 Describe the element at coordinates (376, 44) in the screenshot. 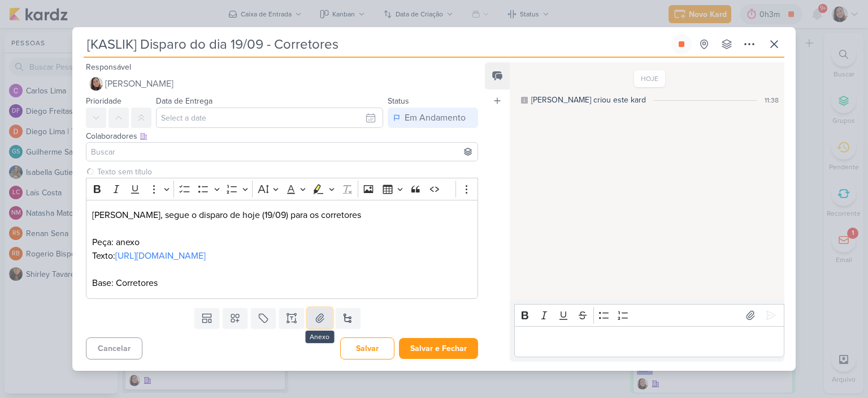

I see `input: Kard Sem Título` at that location.